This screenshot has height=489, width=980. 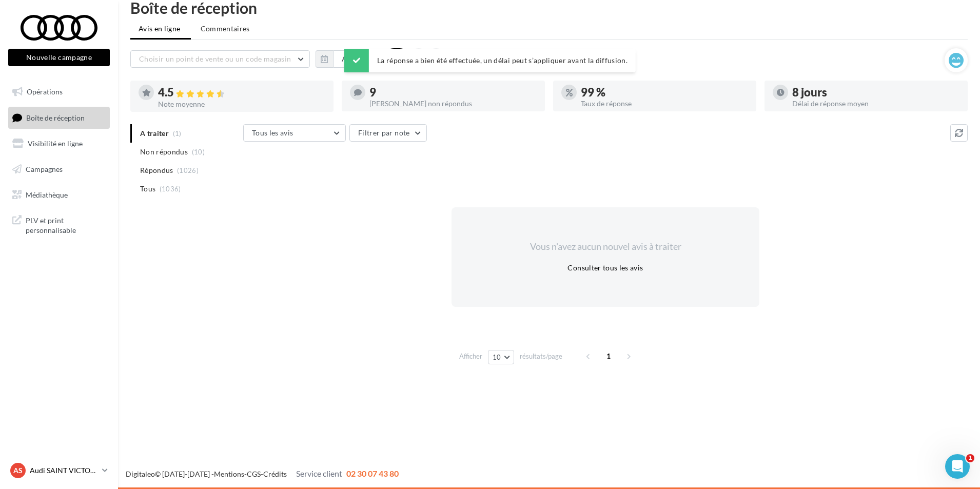 I want to click on a: Visibilité en ligne, so click(x=59, y=144).